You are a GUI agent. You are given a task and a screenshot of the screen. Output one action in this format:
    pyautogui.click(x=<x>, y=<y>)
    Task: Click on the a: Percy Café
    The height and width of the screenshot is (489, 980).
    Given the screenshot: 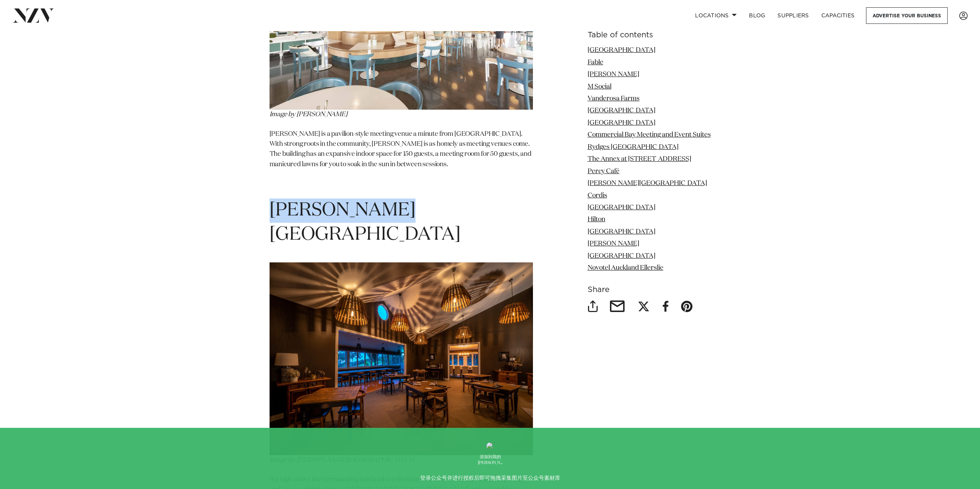 What is the action you would take?
    pyautogui.click(x=604, y=171)
    